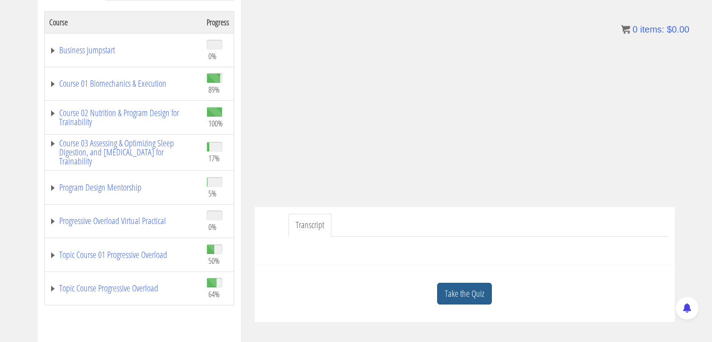 This screenshot has width=712, height=342. What do you see at coordinates (679, 29) in the screenshot?
I see `bdi: 0.00` at bounding box center [679, 29].